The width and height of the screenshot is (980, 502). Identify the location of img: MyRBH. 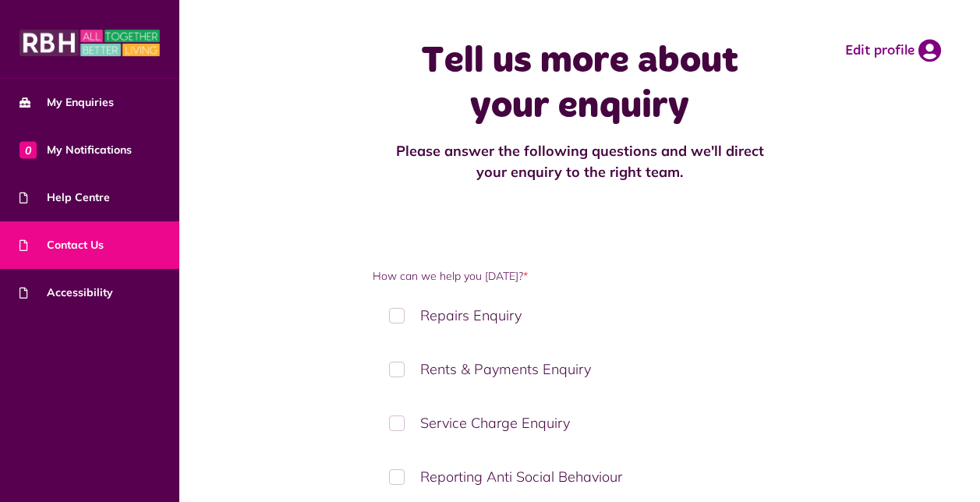
(90, 42).